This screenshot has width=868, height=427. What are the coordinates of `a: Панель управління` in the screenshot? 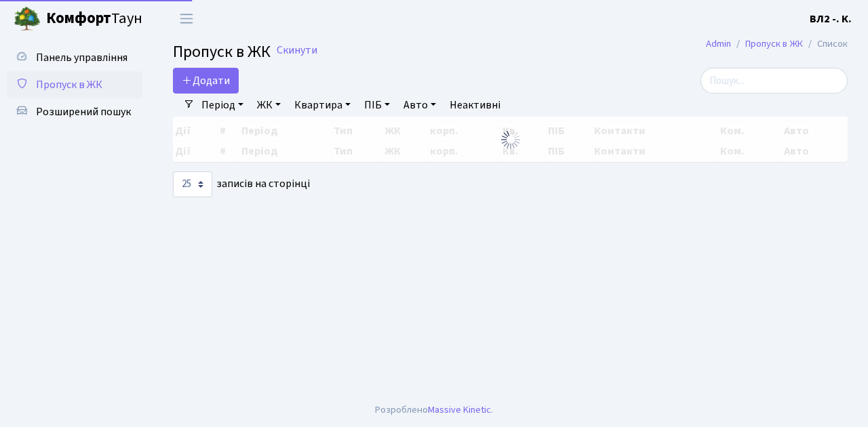 It's located at (75, 57).